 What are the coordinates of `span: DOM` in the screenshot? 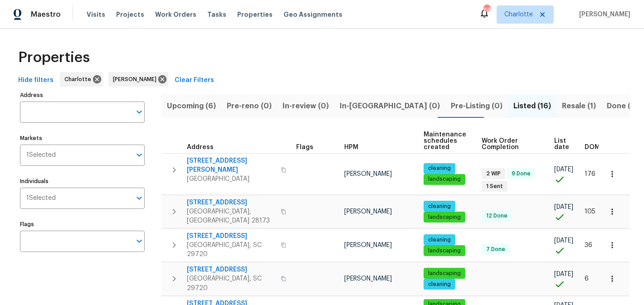 It's located at (592, 147).